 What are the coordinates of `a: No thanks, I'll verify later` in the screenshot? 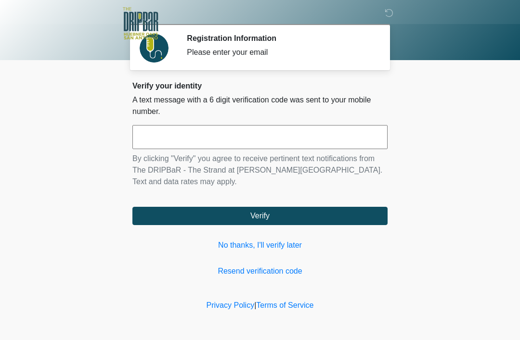 It's located at (260, 245).